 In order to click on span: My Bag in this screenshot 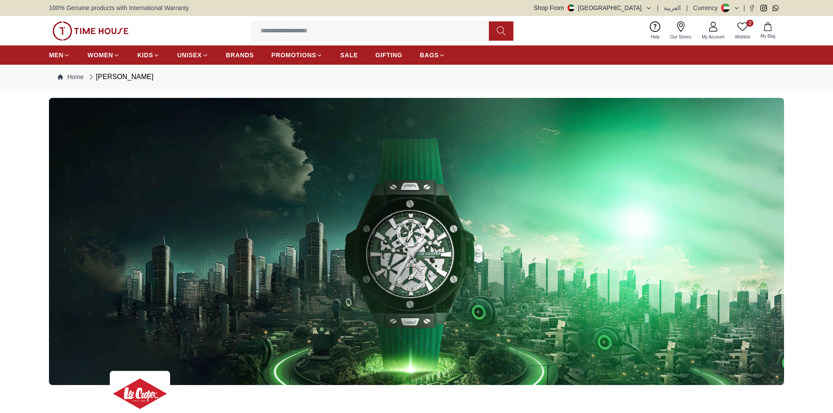, I will do `click(767, 36)`.